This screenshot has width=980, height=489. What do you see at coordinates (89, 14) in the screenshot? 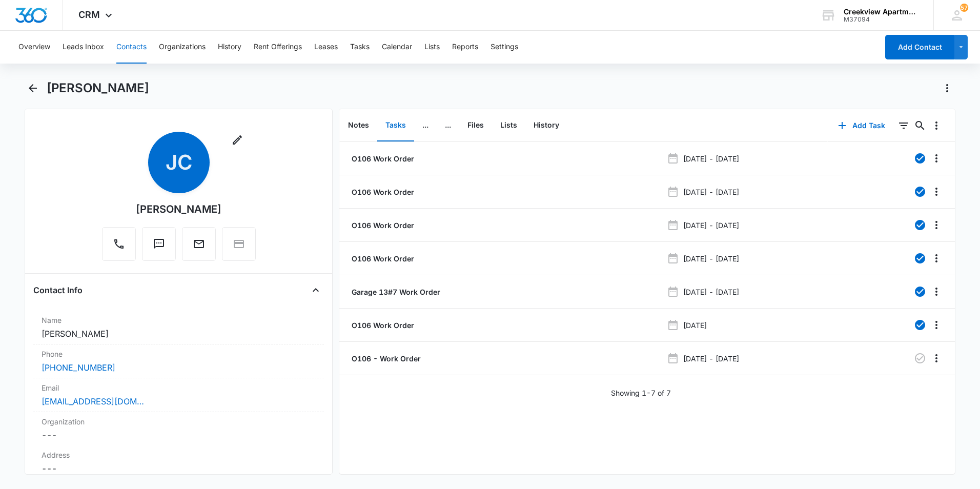
I see `span: CRM` at bounding box center [89, 14].